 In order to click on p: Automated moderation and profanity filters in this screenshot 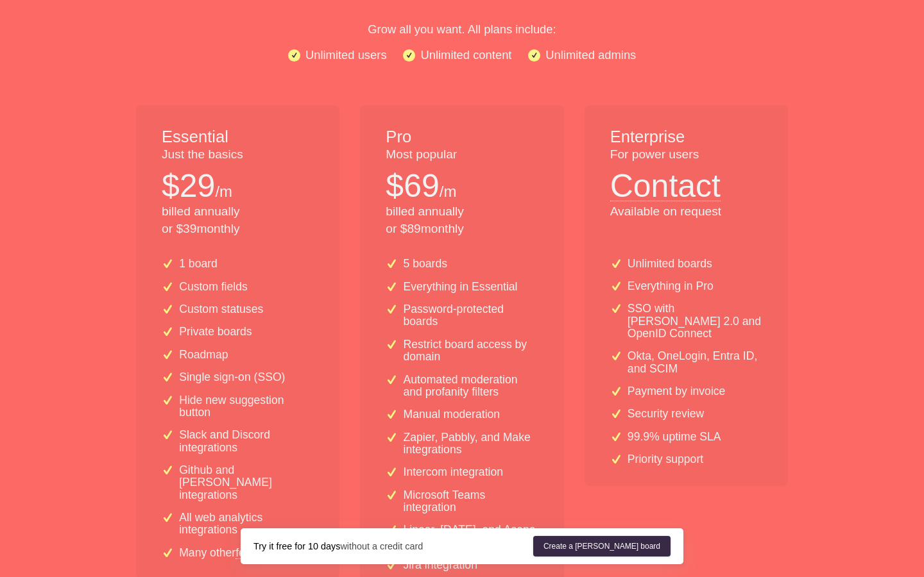, I will do `click(471, 386)`.